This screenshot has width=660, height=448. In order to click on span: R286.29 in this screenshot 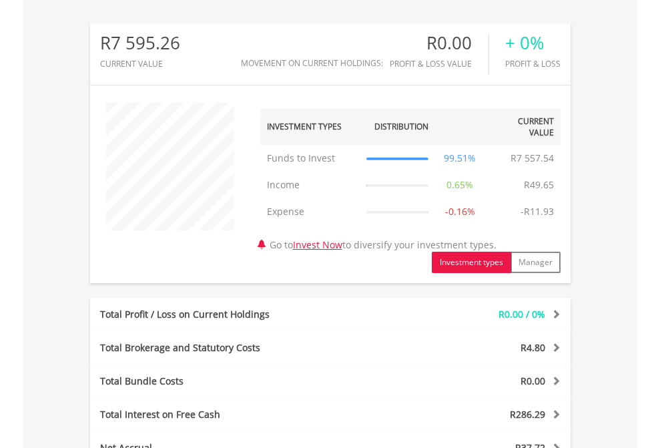, I will do `click(527, 414)`.